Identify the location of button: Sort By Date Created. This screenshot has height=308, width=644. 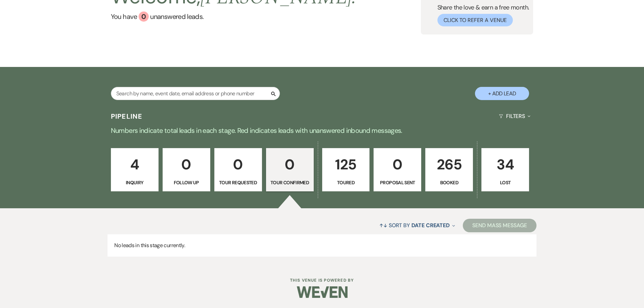
(417, 225).